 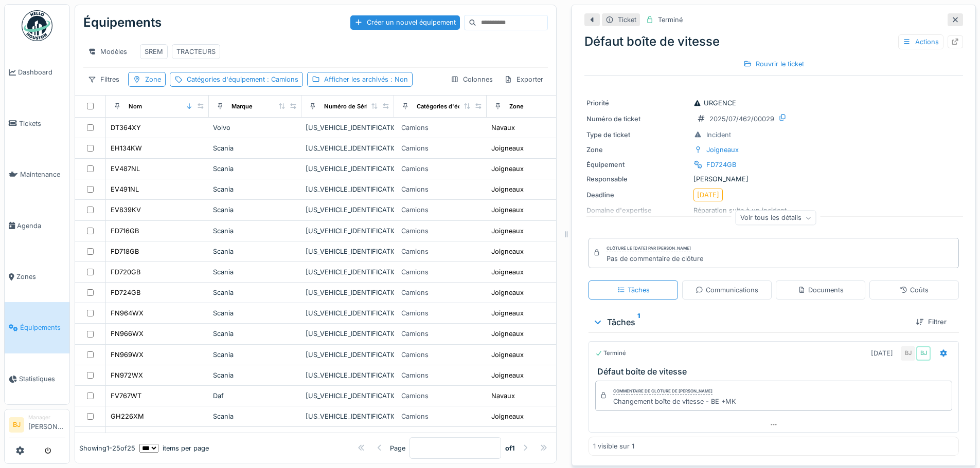 I want to click on div: Voir tous les détails, so click(x=776, y=218).